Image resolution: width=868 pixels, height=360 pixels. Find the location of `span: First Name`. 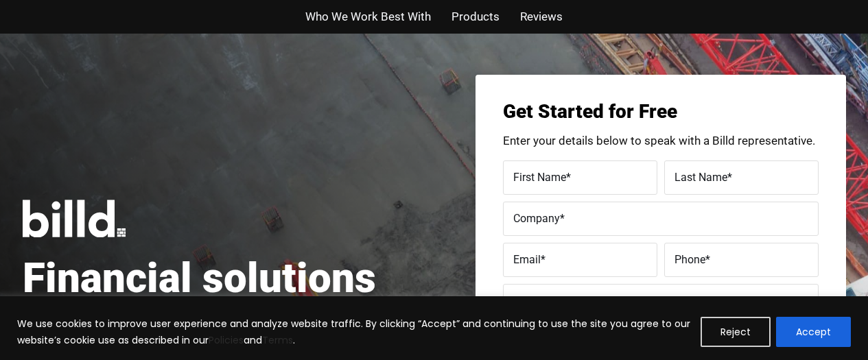

span: First Name is located at coordinates (539, 176).